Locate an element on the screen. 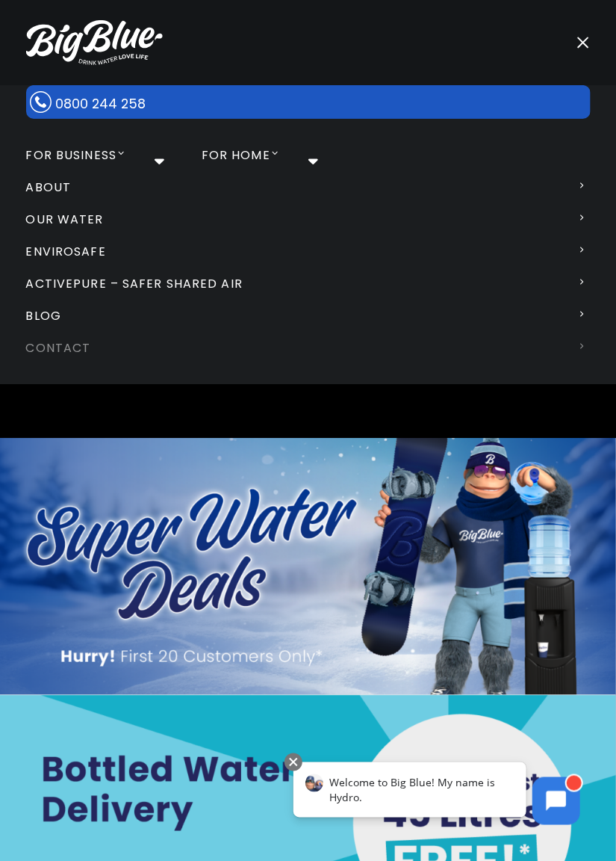 The width and height of the screenshot is (616, 861). a: 0800 244 258 is located at coordinates (308, 102).